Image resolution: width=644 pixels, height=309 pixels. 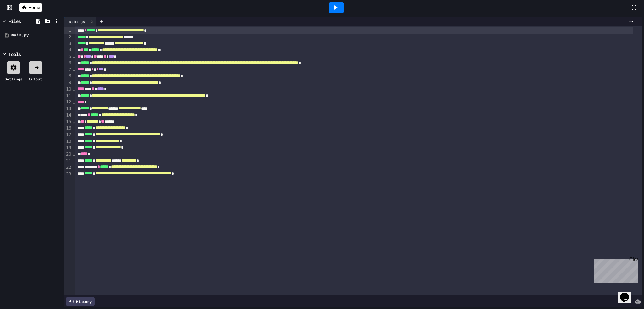 What do you see at coordinates (68, 57) in the screenshot?
I see `div: 5` at bounding box center [68, 57].